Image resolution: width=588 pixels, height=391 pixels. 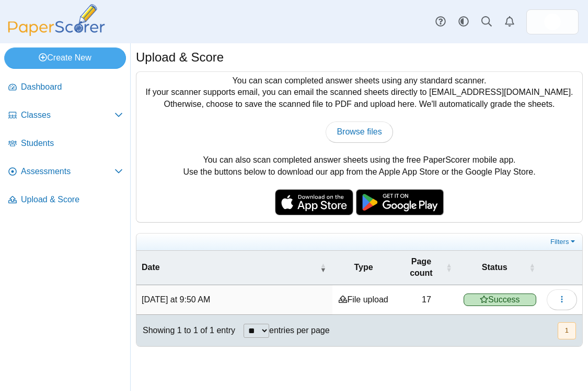 I want to click on time: Aug 25, 2025 at 9:50 AM, so click(x=175, y=299).